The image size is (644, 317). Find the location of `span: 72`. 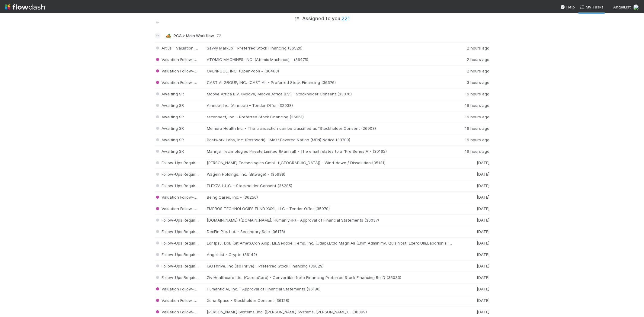

span: 72 is located at coordinates (219, 36).